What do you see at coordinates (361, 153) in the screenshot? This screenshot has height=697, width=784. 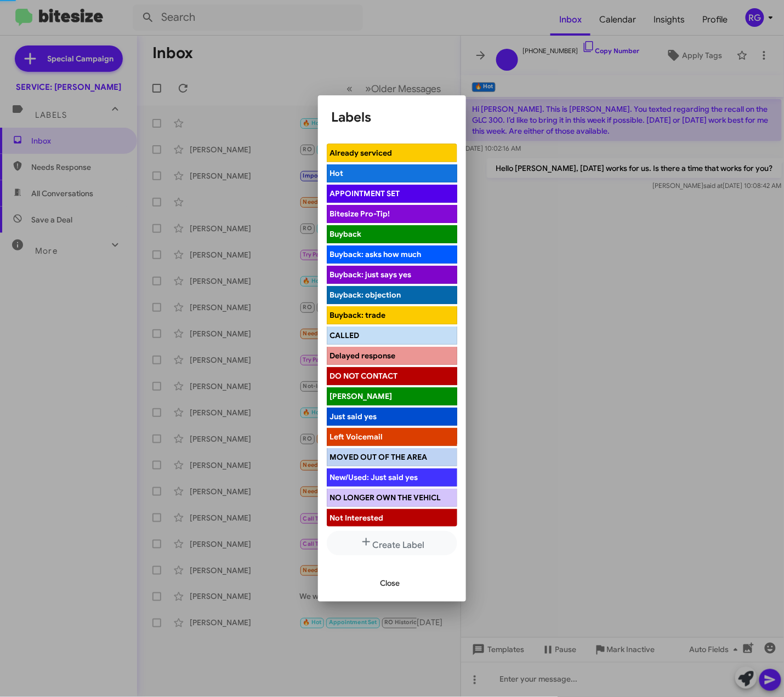 I see `span: Already serviced` at bounding box center [361, 153].